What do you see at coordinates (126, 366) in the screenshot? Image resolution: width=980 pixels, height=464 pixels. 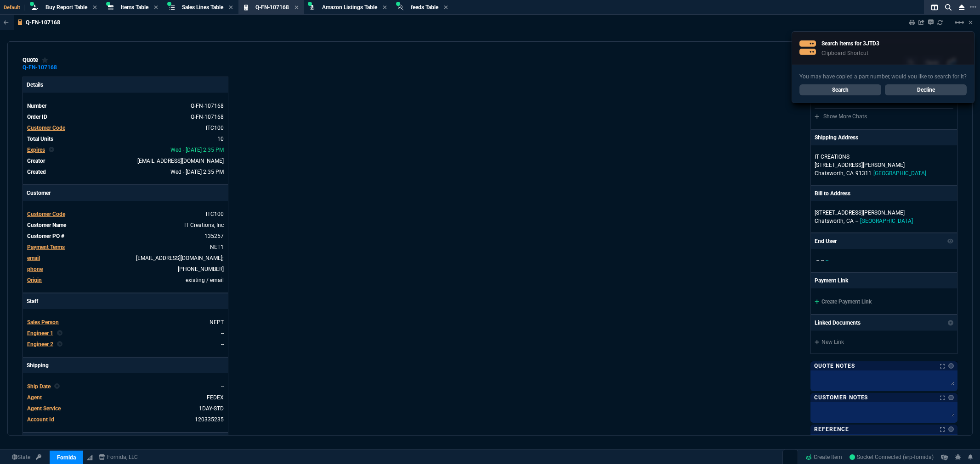 I see `p: Shipping` at bounding box center [126, 366].